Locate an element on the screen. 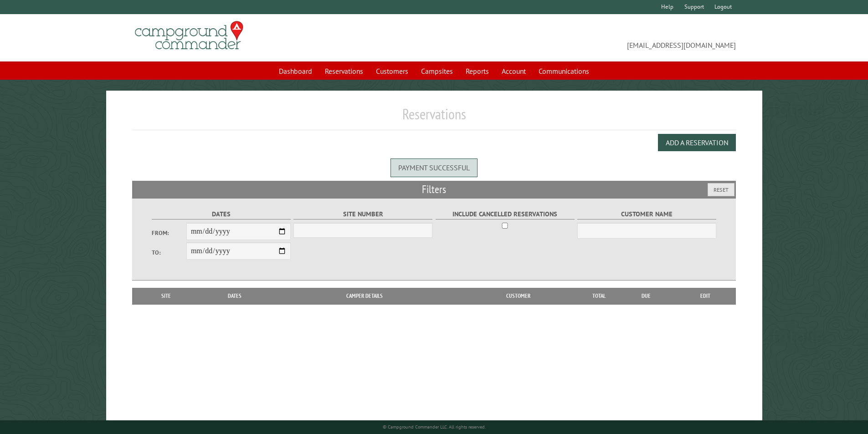 This screenshot has height=434, width=868. h1: Reservations is located at coordinates (434, 117).